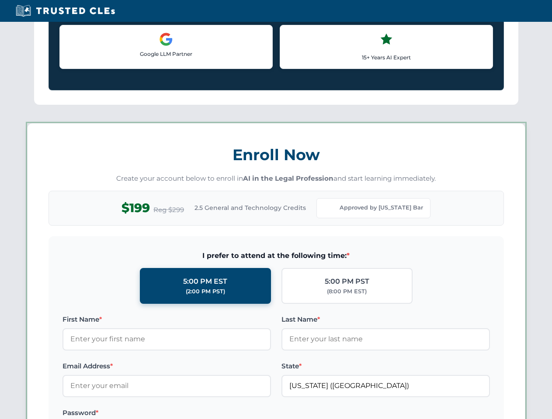 This screenshot has width=552, height=419. Describe the element at coordinates (276, 256) in the screenshot. I see `span: I prefer to attend at the following time:` at that location.